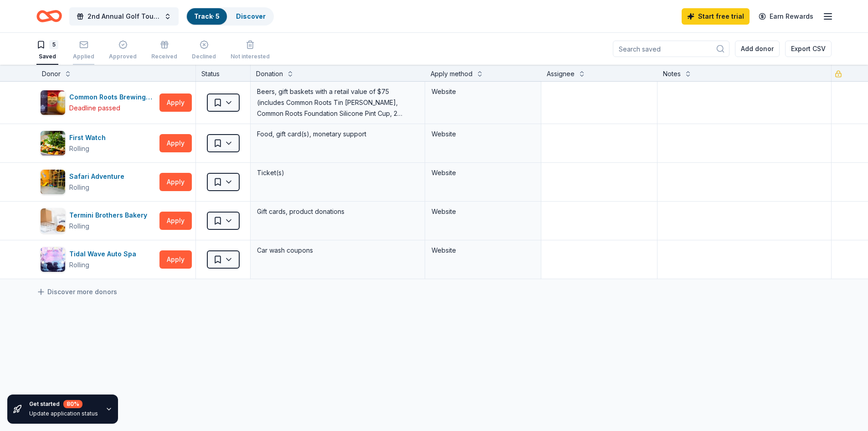  I want to click on div: Assignee, so click(561, 74).